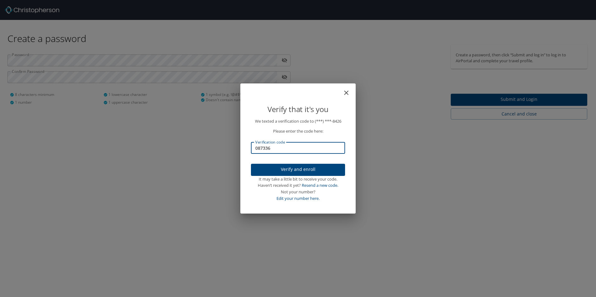 This screenshot has width=596, height=297. I want to click on a: Resend a new code., so click(320, 185).